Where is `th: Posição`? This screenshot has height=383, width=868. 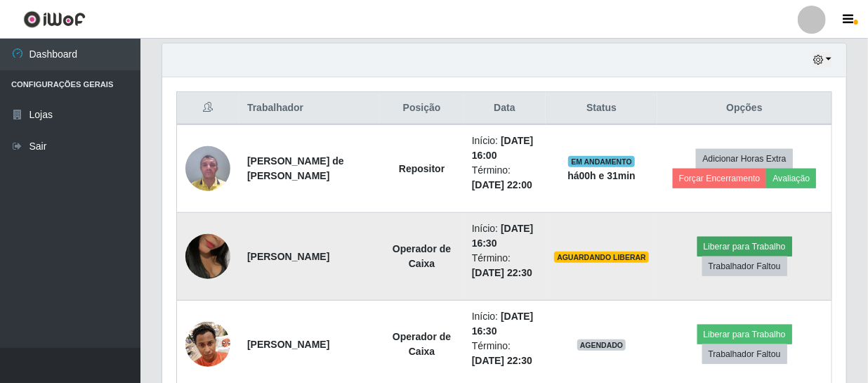
th: Posição is located at coordinates (421, 108).